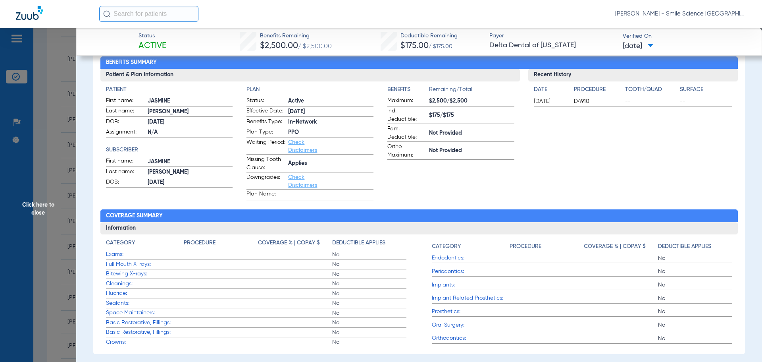  I want to click on h4: Surface, so click(706, 89).